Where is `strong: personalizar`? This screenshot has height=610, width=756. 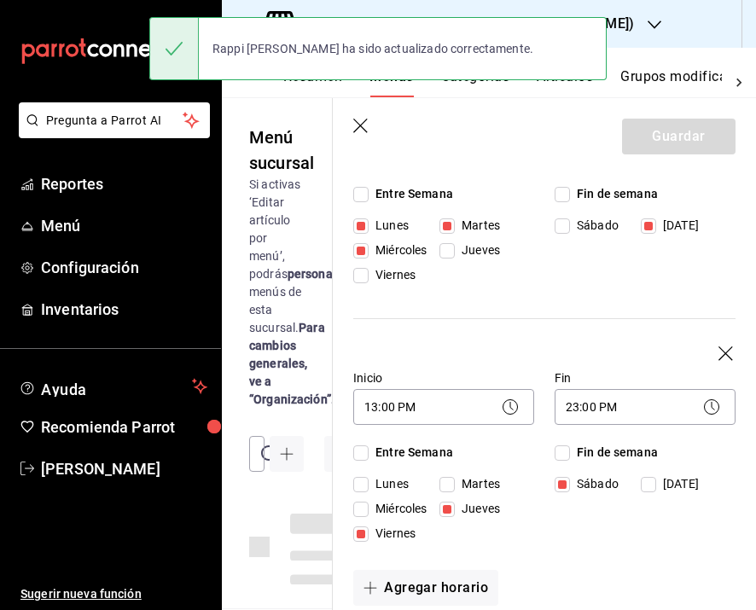 strong: personalizar is located at coordinates (322, 274).